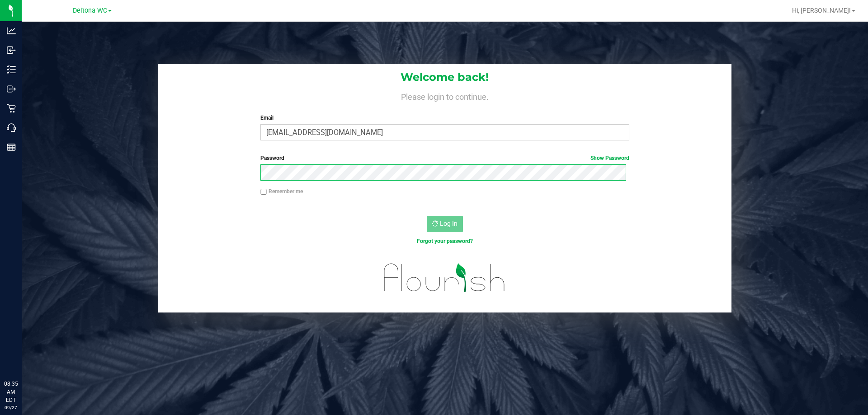 This screenshot has width=868, height=415. I want to click on input: Remember me, so click(264, 192).